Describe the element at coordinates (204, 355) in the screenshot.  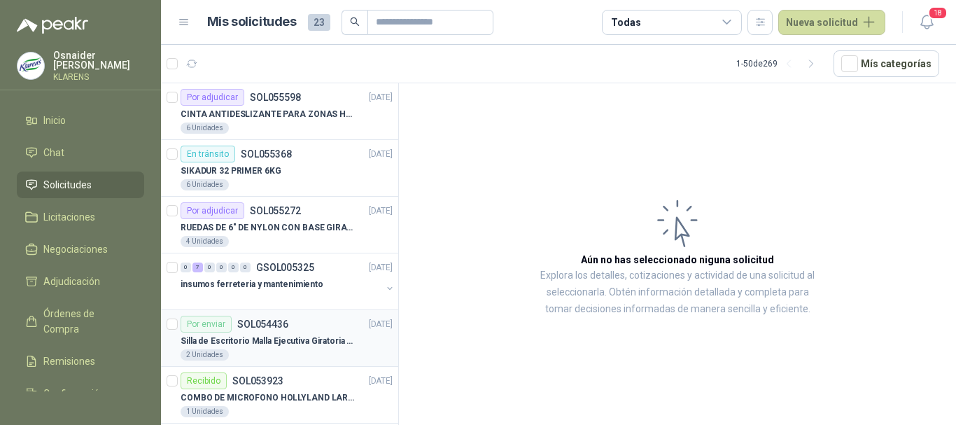
I see `div: 2 Unidades` at that location.